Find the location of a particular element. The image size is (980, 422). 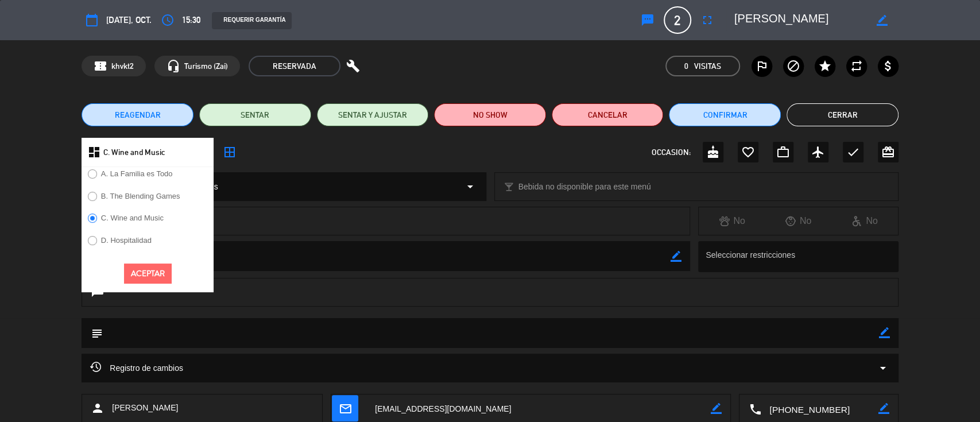

button: access_time is located at coordinates (167, 20).